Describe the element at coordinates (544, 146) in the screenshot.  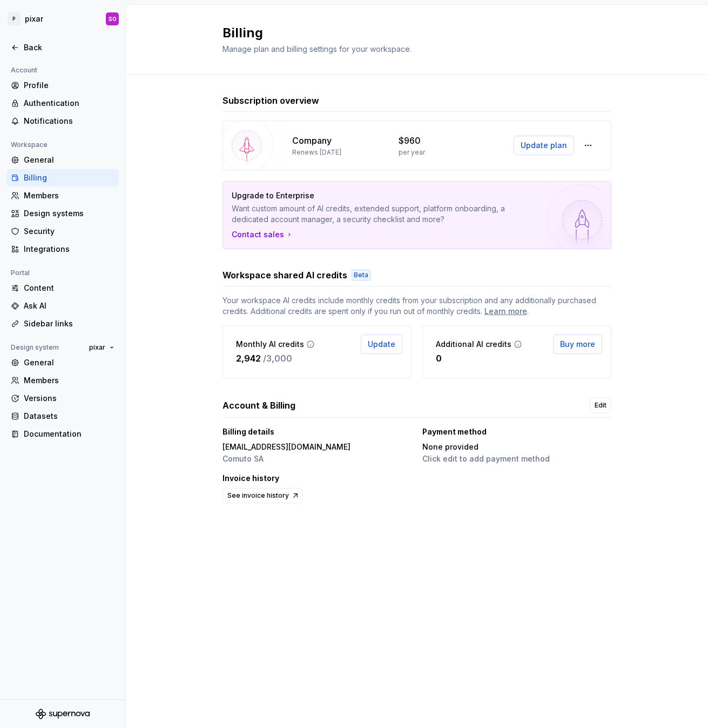
I see `button: Update plan` at that location.